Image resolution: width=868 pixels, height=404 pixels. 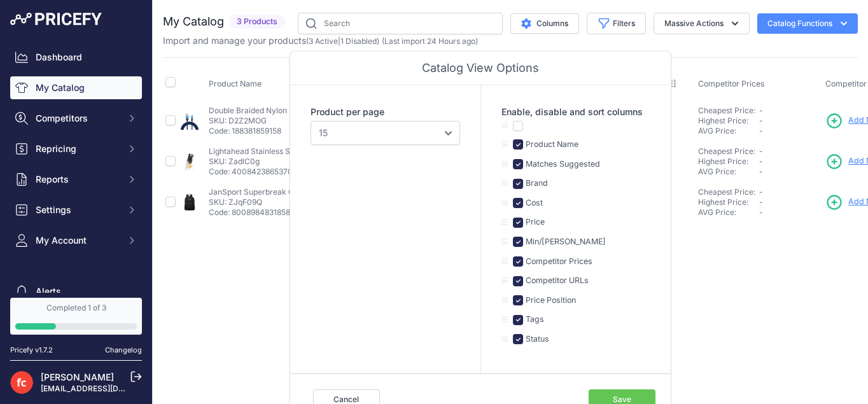 I want to click on div: Catalog View Options, so click(x=480, y=68).